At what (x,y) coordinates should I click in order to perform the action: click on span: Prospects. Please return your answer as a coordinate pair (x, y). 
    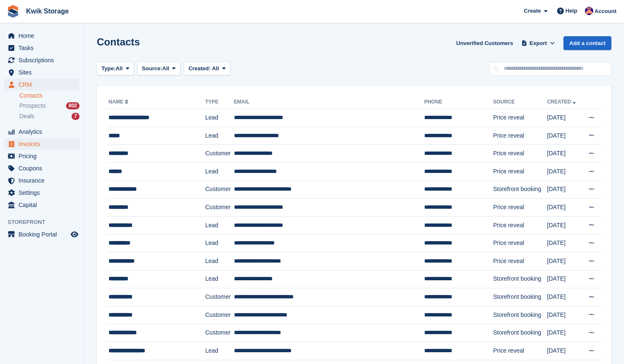
    Looking at the image, I should click on (33, 106).